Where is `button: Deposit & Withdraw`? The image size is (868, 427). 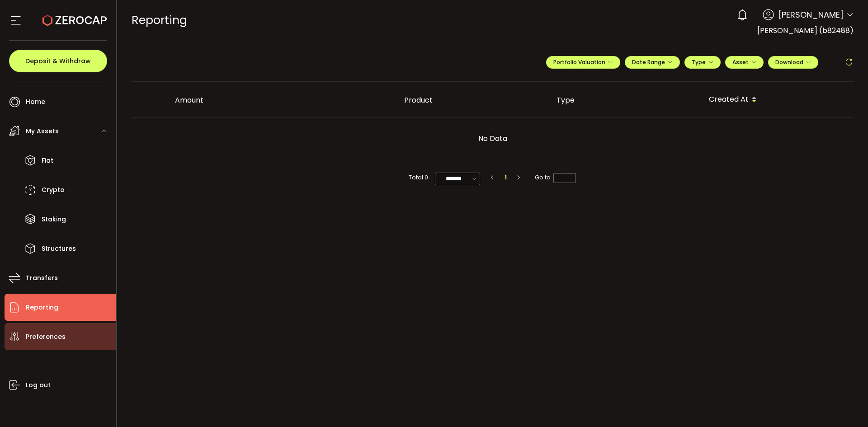
button: Deposit & Withdraw is located at coordinates (58, 61).